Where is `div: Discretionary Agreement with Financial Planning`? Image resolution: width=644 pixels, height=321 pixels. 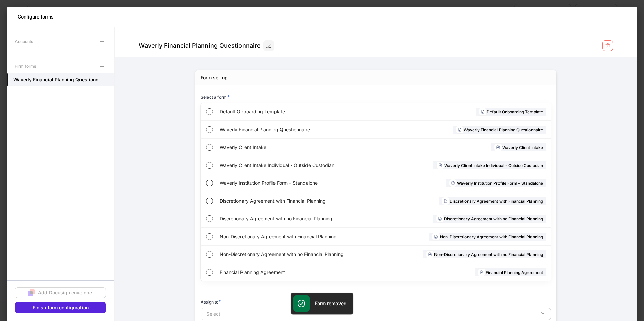
div: Discretionary Agreement with Financial Planning is located at coordinates (492, 201).